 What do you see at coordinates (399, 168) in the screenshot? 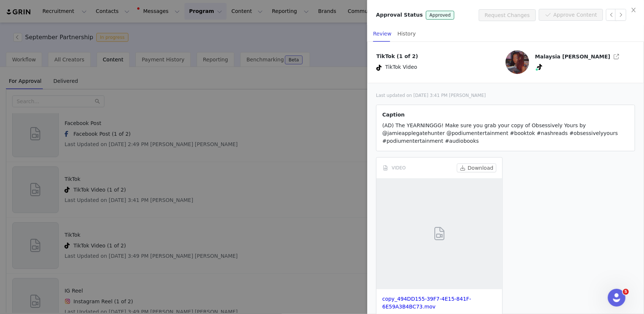
I see `span: VIDEO` at bounding box center [399, 168].